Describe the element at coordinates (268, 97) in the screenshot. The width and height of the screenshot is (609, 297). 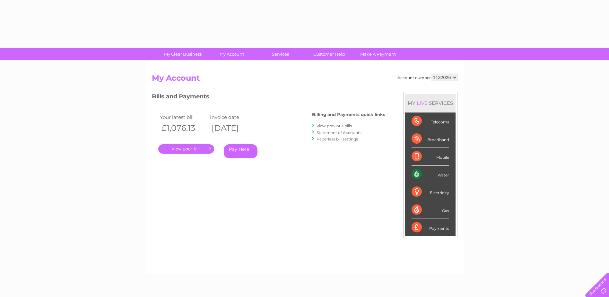
I see `h3: Bills and Payments` at that location.